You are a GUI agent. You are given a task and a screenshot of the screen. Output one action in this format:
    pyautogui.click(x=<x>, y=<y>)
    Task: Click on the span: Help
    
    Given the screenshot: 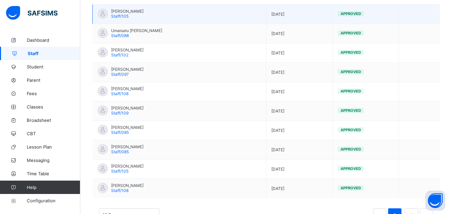 What is the action you would take?
    pyautogui.click(x=53, y=188)
    